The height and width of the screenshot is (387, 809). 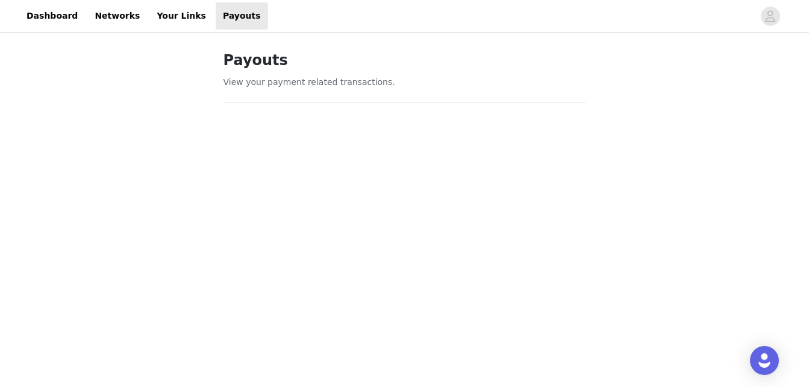 I want to click on h1: Payouts, so click(x=405, y=60).